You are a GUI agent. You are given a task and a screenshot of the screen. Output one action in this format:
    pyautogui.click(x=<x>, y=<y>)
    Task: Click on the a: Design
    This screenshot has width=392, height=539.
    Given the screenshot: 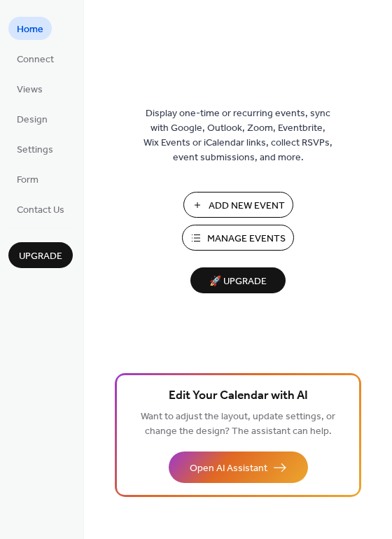 What is the action you would take?
    pyautogui.click(x=32, y=118)
    